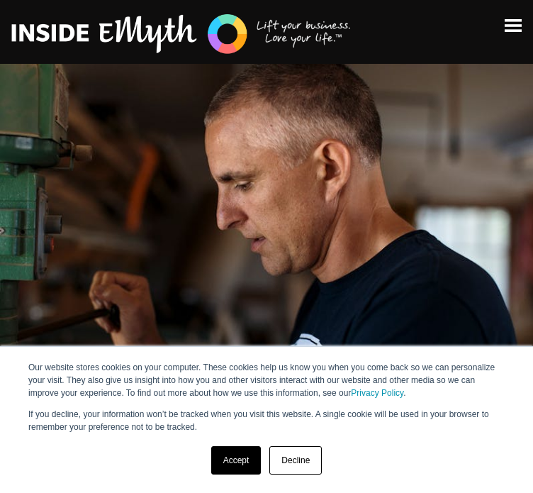 The image size is (533, 493). I want to click on a: Decline, so click(296, 460).